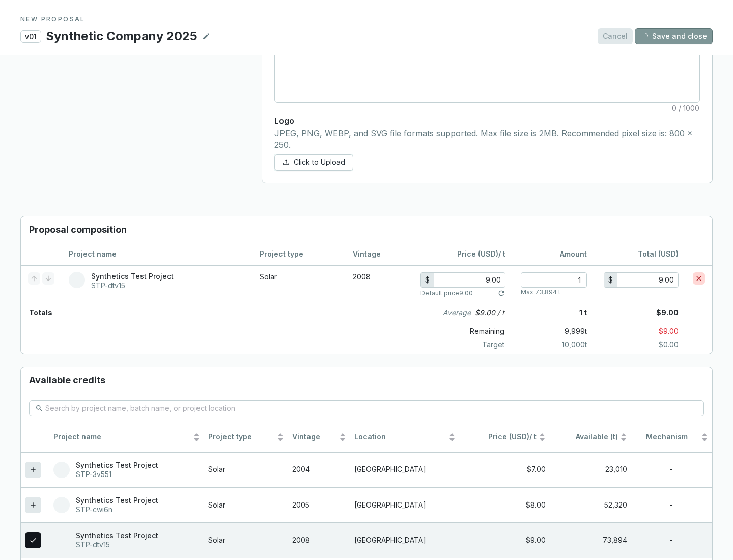  I want to click on span: Available (t), so click(586, 437).